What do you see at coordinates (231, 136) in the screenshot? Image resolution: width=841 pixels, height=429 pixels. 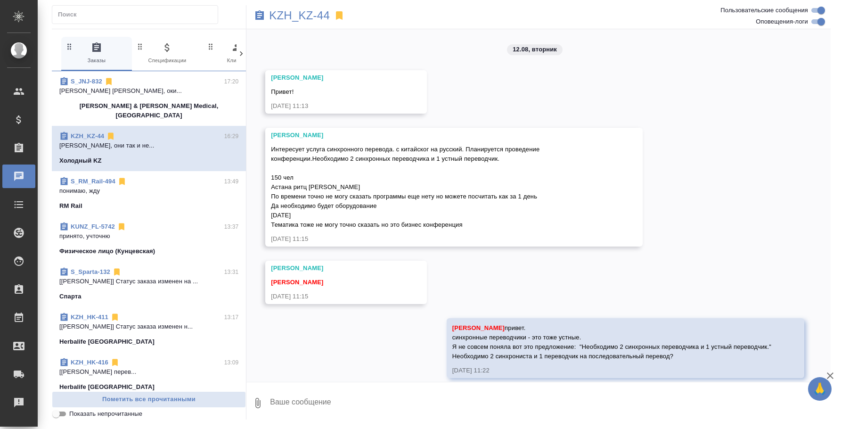 I see `p: 16:29` at bounding box center [231, 136].